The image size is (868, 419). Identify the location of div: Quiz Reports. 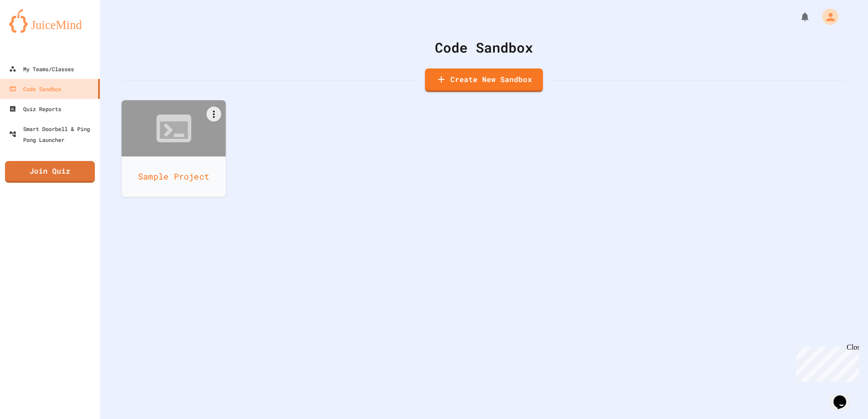
(35, 109).